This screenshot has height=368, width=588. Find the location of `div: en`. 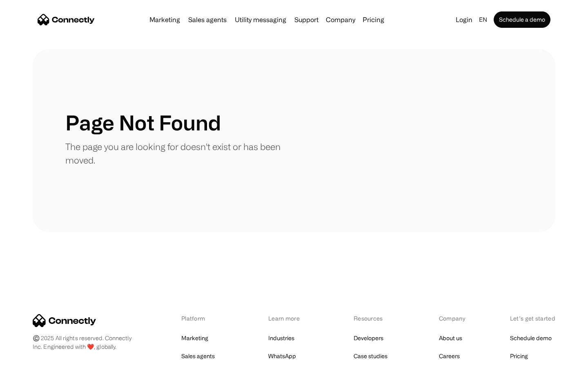

div: en is located at coordinates (483, 20).